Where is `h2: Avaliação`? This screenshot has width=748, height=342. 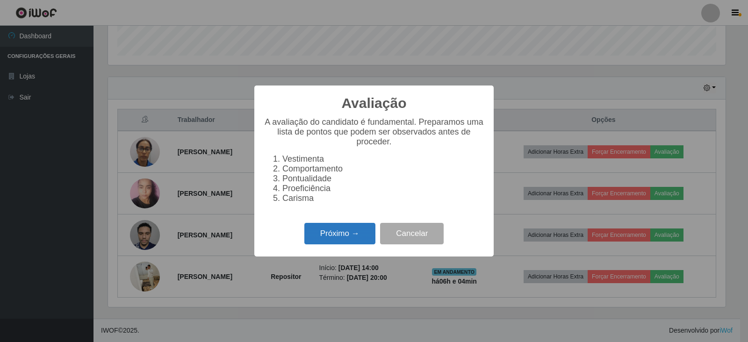 h2: Avaliação is located at coordinates (374, 103).